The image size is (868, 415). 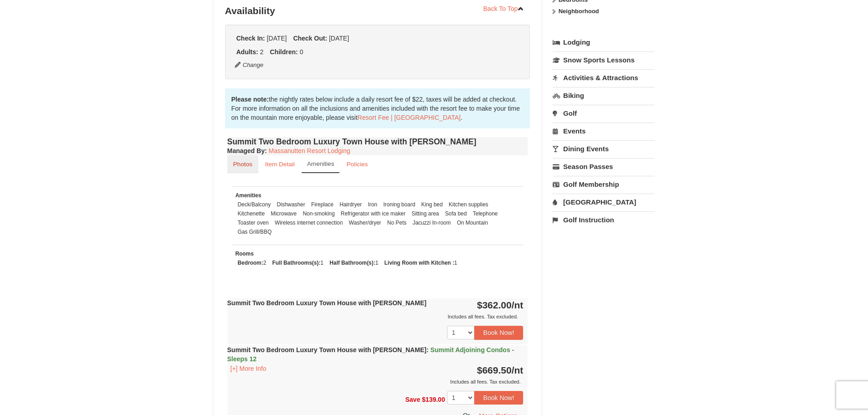 I want to click on a: Golf Instruction, so click(x=603, y=220).